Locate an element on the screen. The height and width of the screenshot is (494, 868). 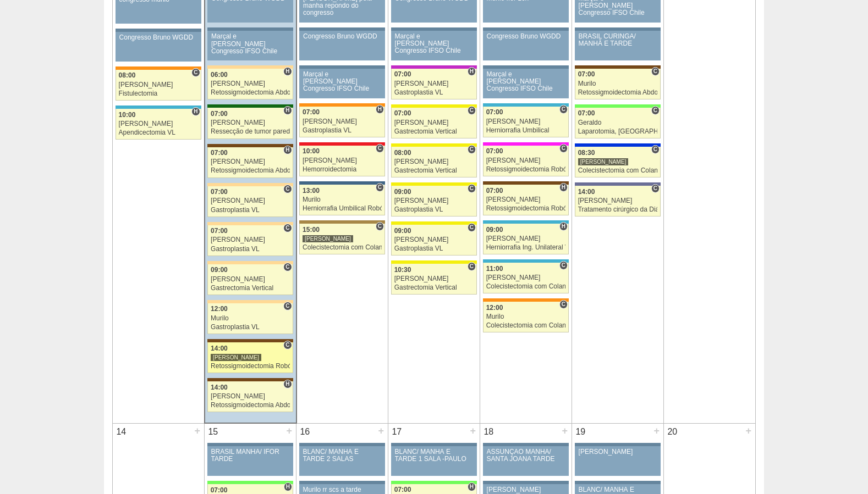
div: Ressecção de tumor parede abdominal pélvica is located at coordinates (250, 132).